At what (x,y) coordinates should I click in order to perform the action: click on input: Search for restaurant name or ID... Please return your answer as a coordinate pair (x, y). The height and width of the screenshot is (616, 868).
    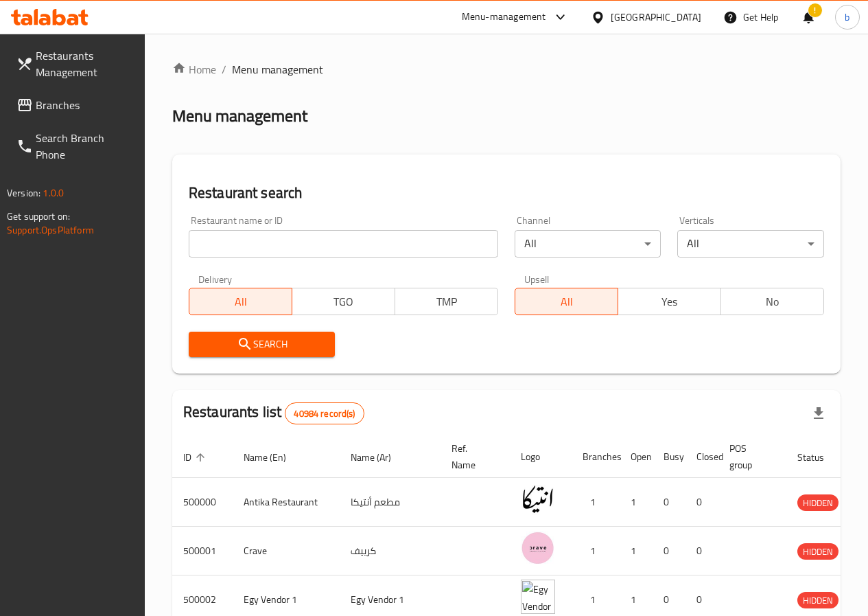
    Looking at the image, I should click on (343, 244).